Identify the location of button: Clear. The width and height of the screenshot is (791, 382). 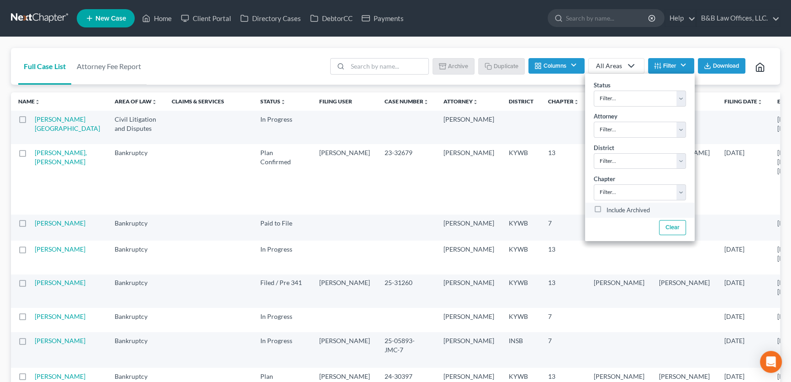
(672, 227).